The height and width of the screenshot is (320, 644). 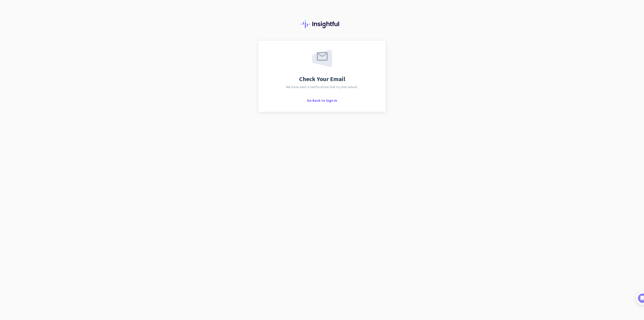 I want to click on span: Go Back to Sign In, so click(x=322, y=100).